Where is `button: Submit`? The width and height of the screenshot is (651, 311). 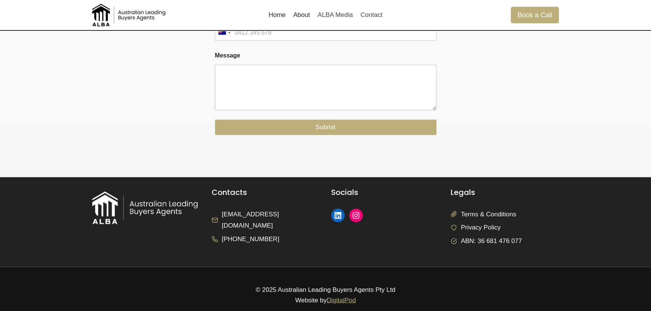
button: Submit is located at coordinates (326, 127).